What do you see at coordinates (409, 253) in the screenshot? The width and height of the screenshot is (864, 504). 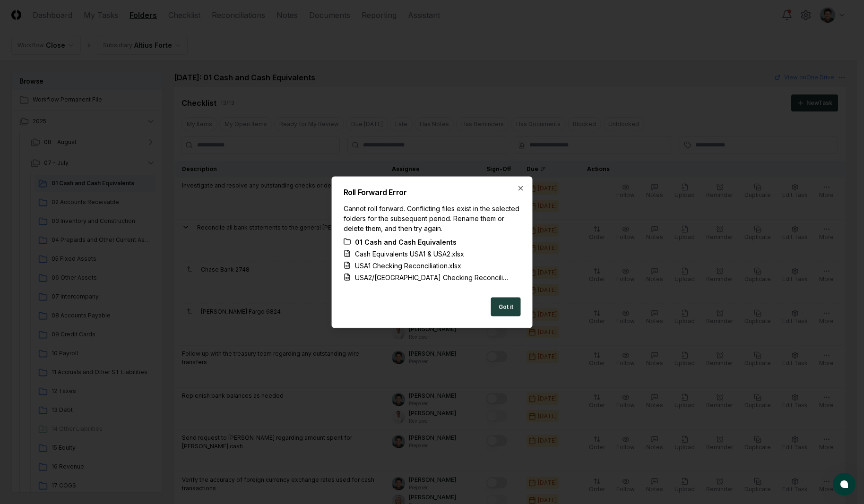 I see `div: Cash Equivalents USA1 & USA2.xlsx` at bounding box center [409, 253].